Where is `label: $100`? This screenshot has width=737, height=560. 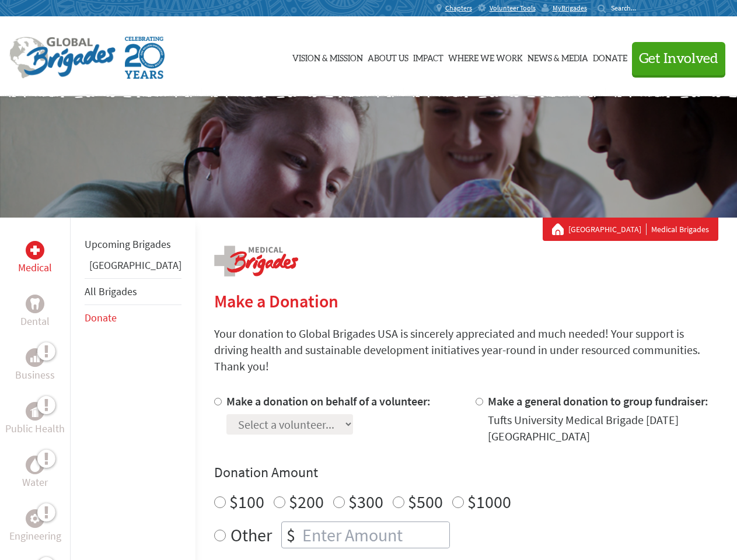 label: $100 is located at coordinates (247, 502).